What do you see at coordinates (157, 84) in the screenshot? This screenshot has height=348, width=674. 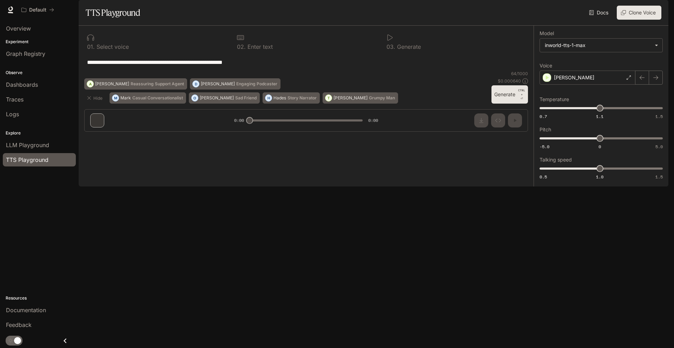 I see `p: Reassuring Support Agent` at bounding box center [157, 84].